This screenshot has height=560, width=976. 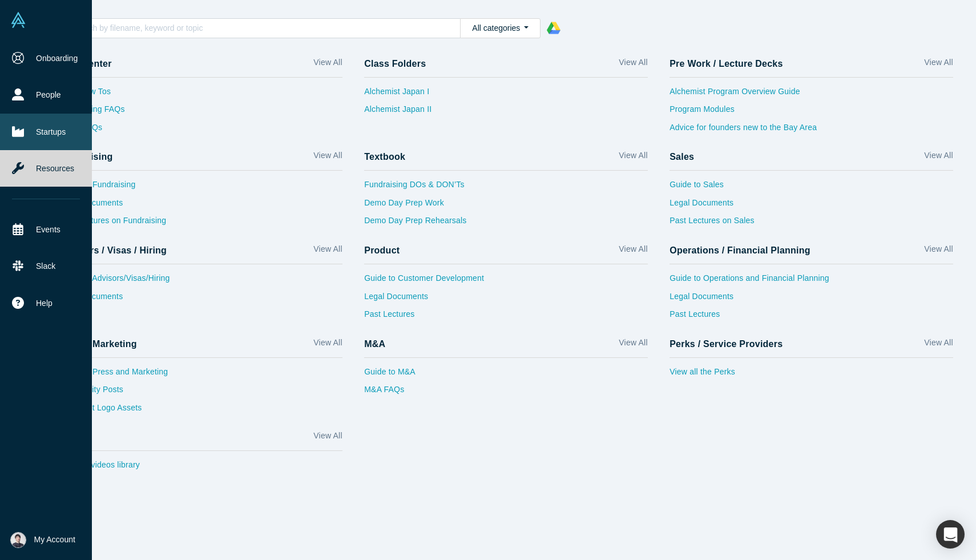 What do you see at coordinates (200, 223) in the screenshot?
I see `a: Past Lectures on Fundraising` at bounding box center [200, 223].